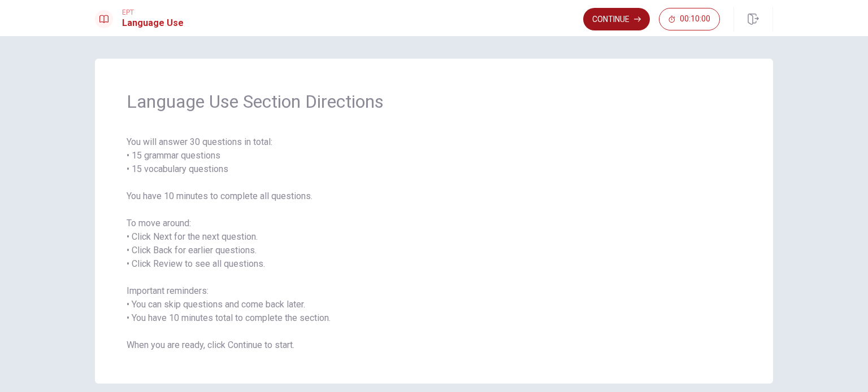  What do you see at coordinates (434, 102) in the screenshot?
I see `span: Language Use Section Directions` at bounding box center [434, 102].